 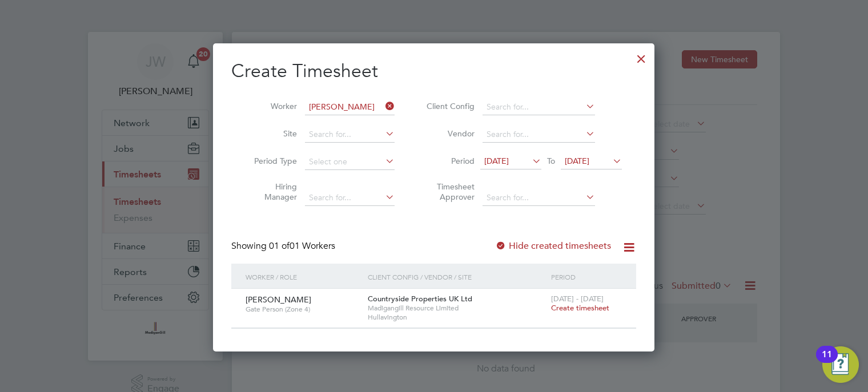 What do you see at coordinates (302, 309) in the screenshot?
I see `span: Gate Person (Zone 4)` at bounding box center [302, 309].